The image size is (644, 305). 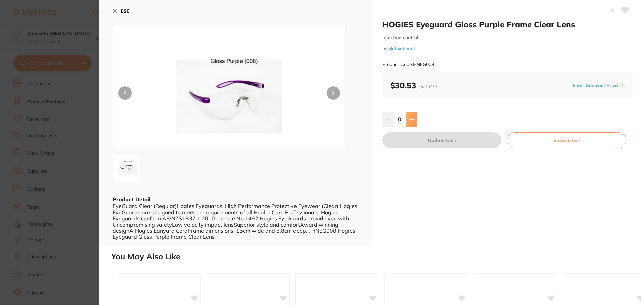 I want to click on label: i, so click(x=622, y=85).